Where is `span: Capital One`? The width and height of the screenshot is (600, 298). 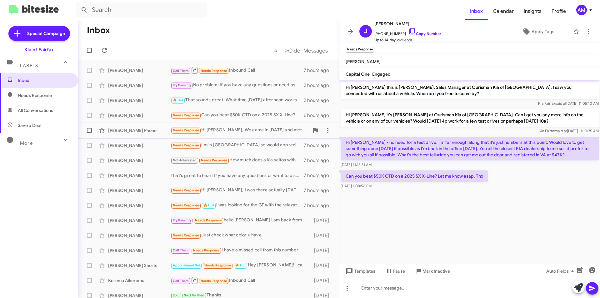
span: Capital One is located at coordinates (357, 74).